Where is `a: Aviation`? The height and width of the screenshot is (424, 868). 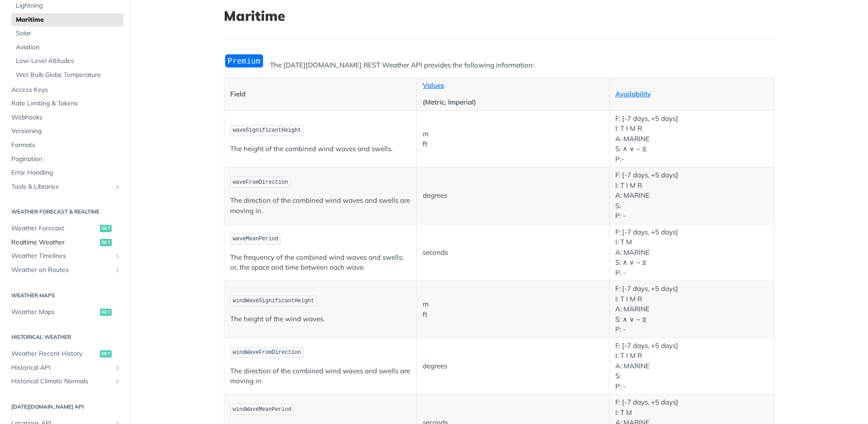 a: Aviation is located at coordinates (67, 47).